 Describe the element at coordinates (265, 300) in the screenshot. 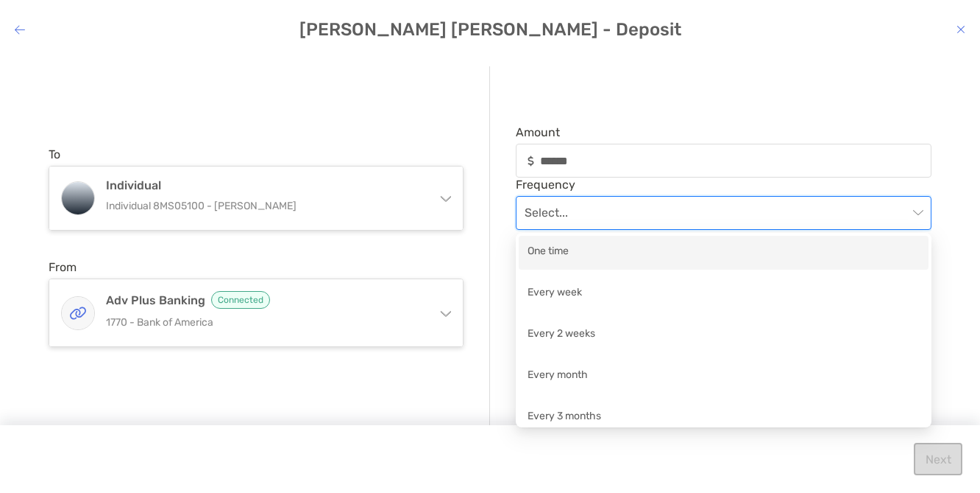

I see `h4: Adv Plus Banking` at that location.